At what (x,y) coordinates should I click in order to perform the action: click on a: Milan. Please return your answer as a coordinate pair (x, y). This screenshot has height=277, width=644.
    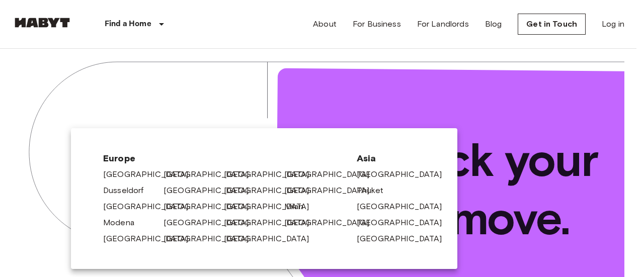
    Looking at the image, I should click on (299, 206).